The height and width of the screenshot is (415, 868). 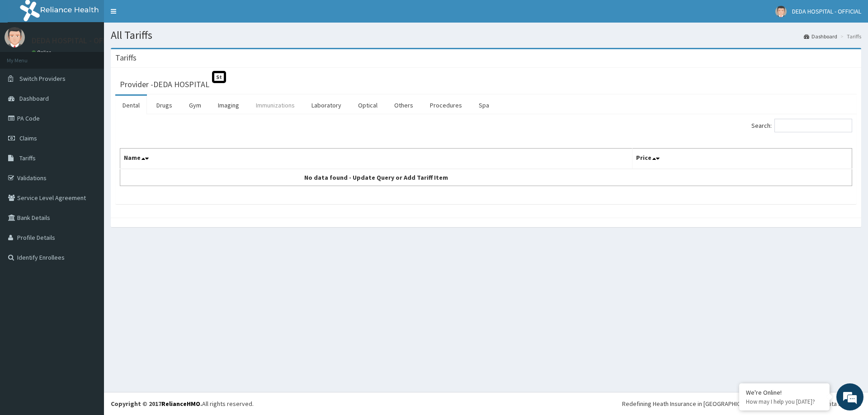 I want to click on a: RelianceHMO, so click(x=181, y=404).